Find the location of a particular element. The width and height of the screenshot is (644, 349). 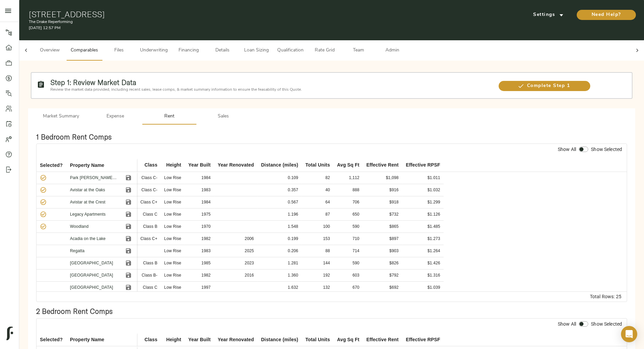

span: Comparables is located at coordinates (84, 50).